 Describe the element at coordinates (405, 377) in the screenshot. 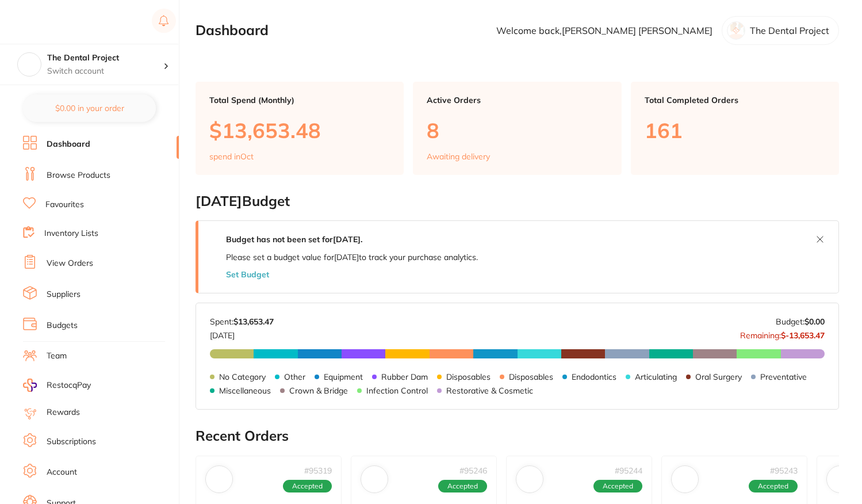

I see `p: Rubber Dam` at that location.